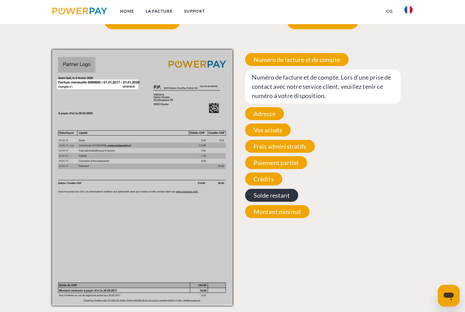 The width and height of the screenshot is (465, 312). I want to click on span: Solde restant, so click(272, 195).